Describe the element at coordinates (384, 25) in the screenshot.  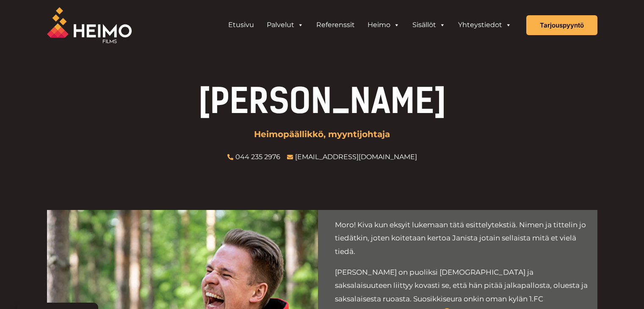
I see `a: Heimo` at that location.